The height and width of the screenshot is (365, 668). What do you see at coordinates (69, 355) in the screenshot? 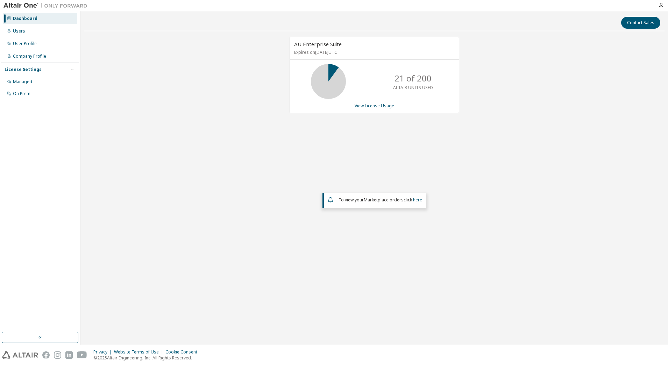
I see `img: linkedin.svg` at bounding box center [69, 355].